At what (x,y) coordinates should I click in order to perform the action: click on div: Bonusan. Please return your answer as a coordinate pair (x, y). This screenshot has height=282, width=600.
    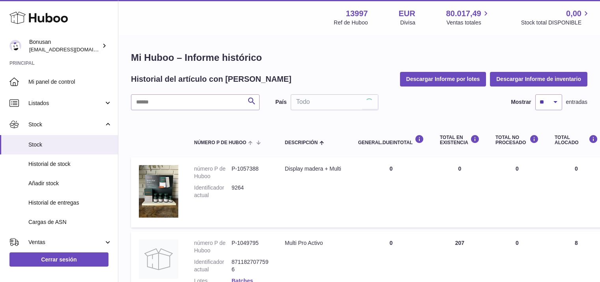
    Looking at the image, I should click on (65, 46).